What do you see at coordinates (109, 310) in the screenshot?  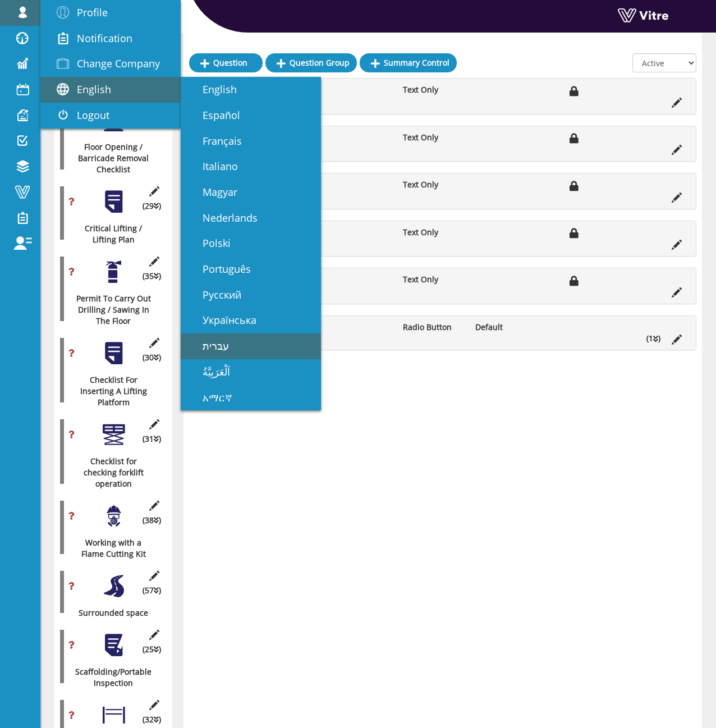 I see `div: Permit To Carry Out Drilling / Sawing In The Floor` at bounding box center [109, 310].